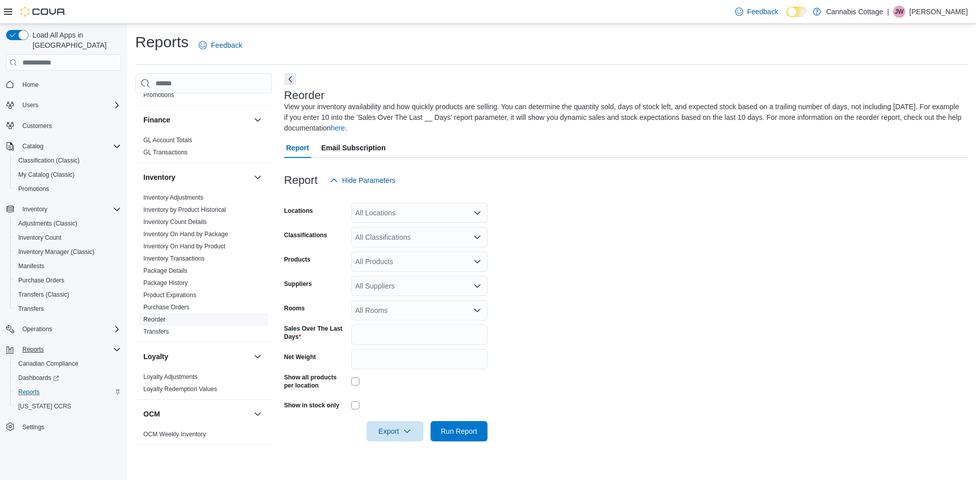 The width and height of the screenshot is (976, 480). Describe the element at coordinates (70, 84) in the screenshot. I see `span: Home` at that location.